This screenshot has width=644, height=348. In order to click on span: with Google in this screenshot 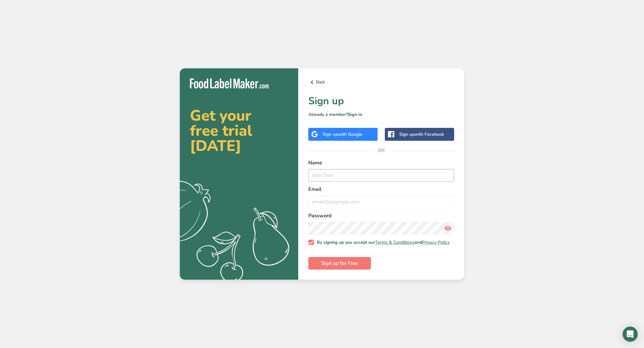, I will do `click(350, 134)`.